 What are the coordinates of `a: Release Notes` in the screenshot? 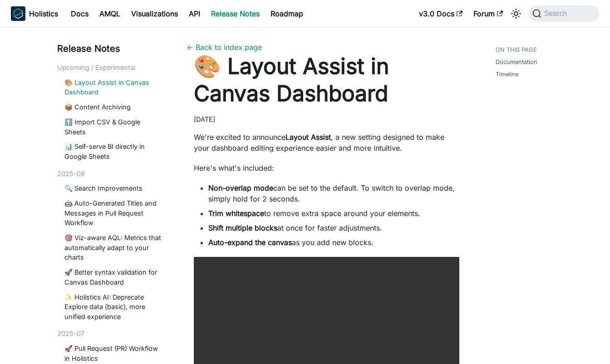 It's located at (235, 14).